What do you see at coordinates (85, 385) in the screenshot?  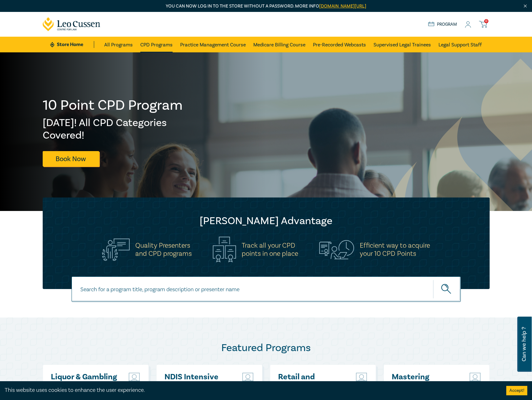 I see `h2: Liquor & Gambling Law – Licensing, Compliance & Regulations` at bounding box center [85, 385].